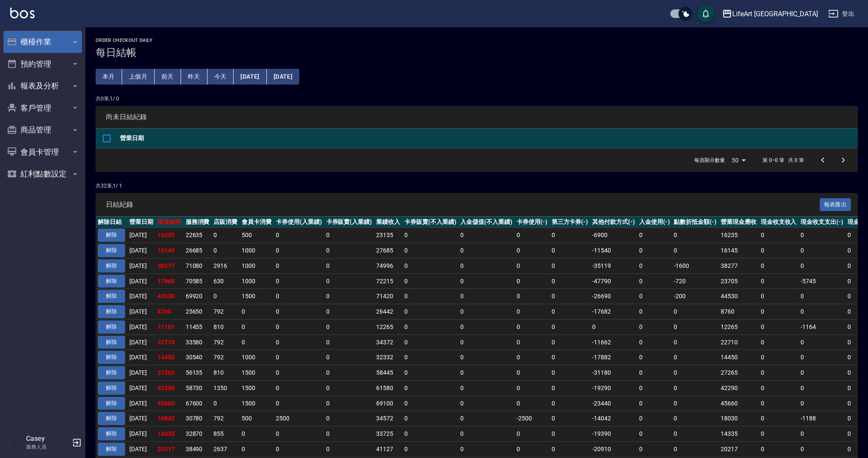 The image size is (868, 458). I want to click on button: 報表匯出, so click(836, 205).